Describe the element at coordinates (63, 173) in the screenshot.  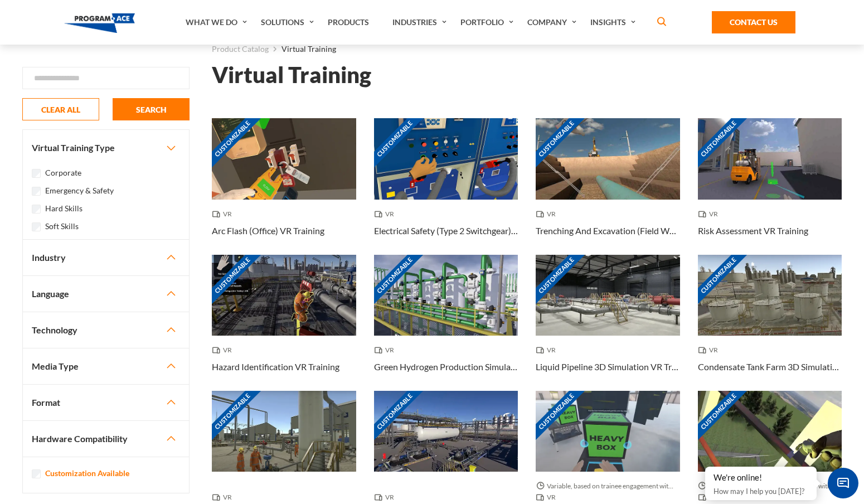
I see `label: Corporate` at that location.